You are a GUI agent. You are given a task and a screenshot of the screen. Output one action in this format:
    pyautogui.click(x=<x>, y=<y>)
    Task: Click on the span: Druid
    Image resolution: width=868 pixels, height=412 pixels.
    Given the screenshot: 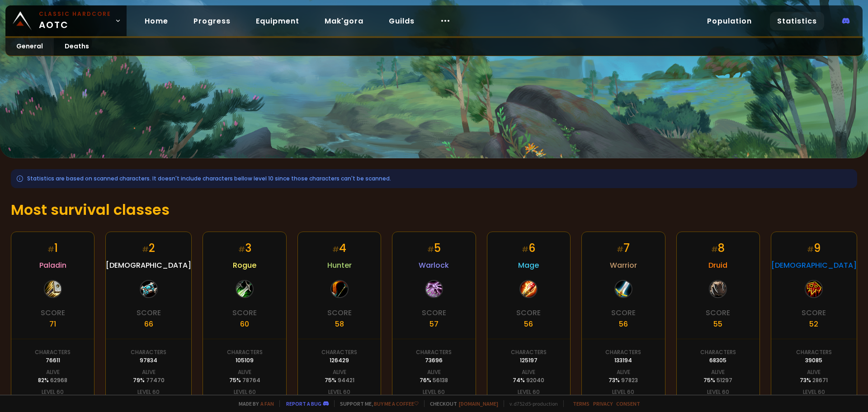 What is the action you would take?
    pyautogui.click(x=718, y=265)
    